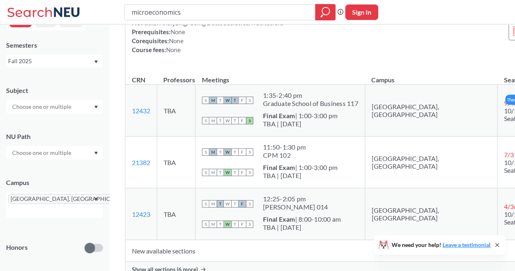 Image resolution: width=515 pixels, height=271 pixels. I want to click on div: CPM 102, so click(284, 155).